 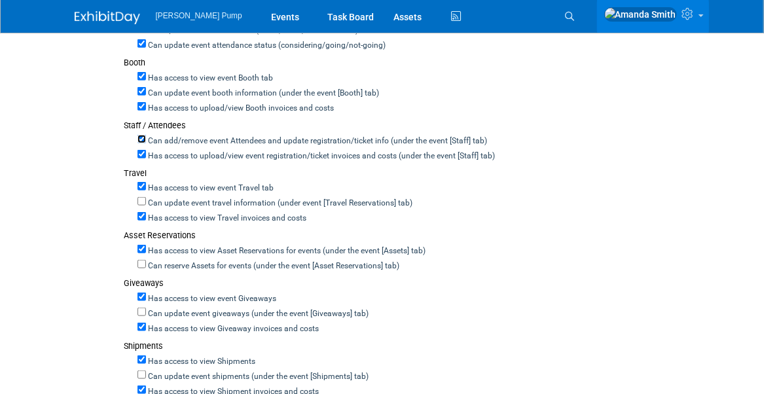 What do you see at coordinates (107, 18) in the screenshot?
I see `img: ExhibitDay` at bounding box center [107, 18].